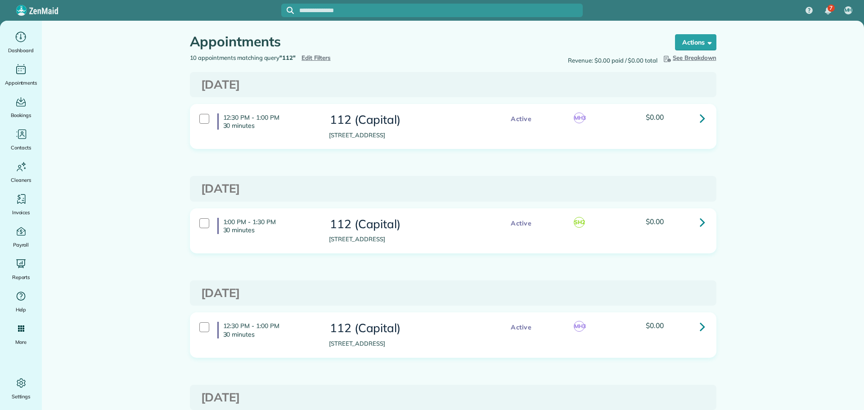 Image resolution: width=864 pixels, height=410 pixels. Describe the element at coordinates (21, 42) in the screenshot. I see `a: Dashboard` at that location.